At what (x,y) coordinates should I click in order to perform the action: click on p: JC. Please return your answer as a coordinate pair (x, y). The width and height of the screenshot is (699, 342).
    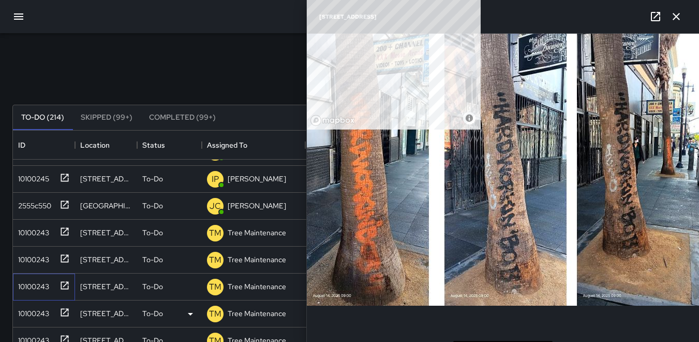
    Looking at the image, I should click on (215, 206).